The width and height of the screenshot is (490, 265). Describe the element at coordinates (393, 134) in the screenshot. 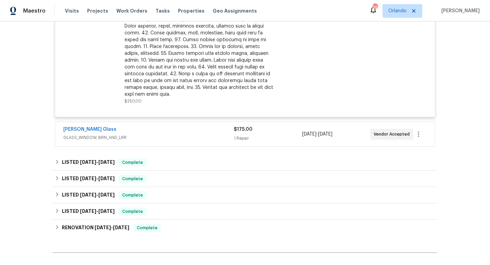

I see `span: Vendor Accepted` at that location.